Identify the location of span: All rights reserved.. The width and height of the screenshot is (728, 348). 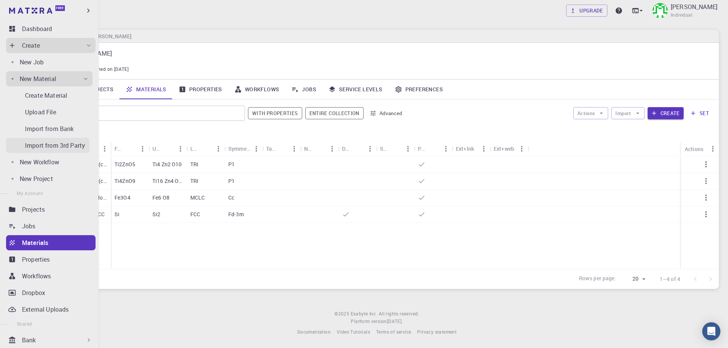
(399, 314).